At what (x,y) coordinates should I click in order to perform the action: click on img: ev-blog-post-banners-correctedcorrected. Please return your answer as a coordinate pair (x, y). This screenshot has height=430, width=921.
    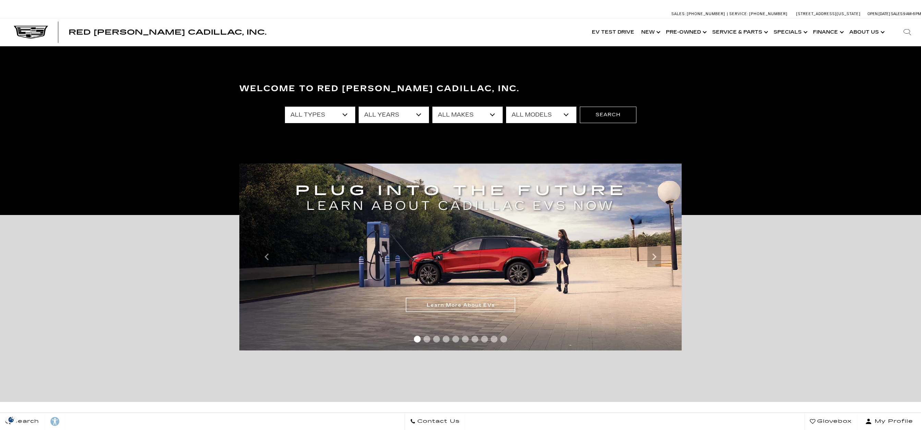
    Looking at the image, I should click on (461, 257).